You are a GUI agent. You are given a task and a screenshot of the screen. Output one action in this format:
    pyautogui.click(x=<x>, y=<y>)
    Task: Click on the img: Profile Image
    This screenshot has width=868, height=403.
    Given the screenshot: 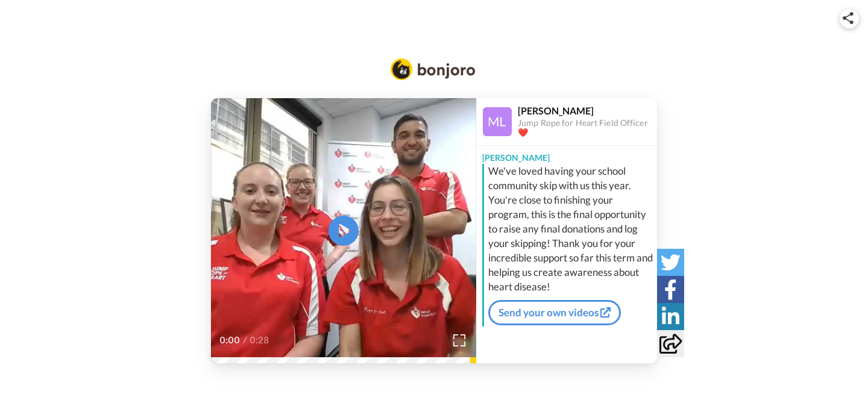 What is the action you would take?
    pyautogui.click(x=497, y=121)
    